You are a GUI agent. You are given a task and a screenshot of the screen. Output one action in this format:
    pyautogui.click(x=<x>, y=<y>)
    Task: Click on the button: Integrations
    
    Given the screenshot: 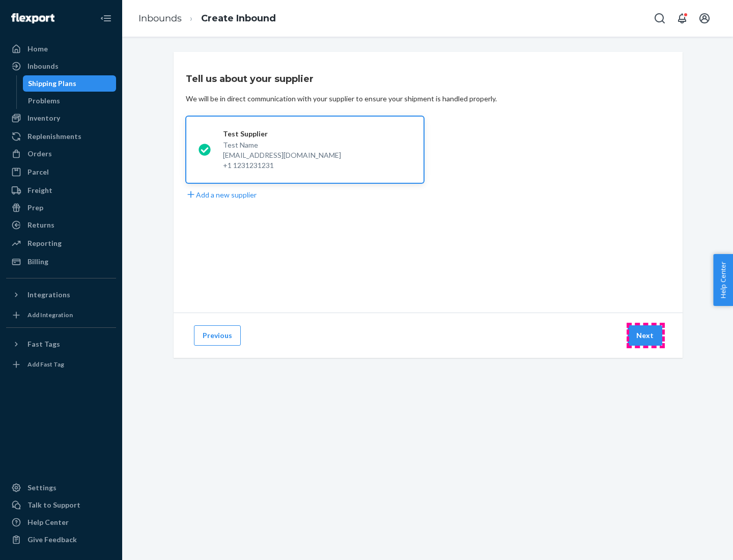 What is the action you would take?
    pyautogui.click(x=61, y=295)
    